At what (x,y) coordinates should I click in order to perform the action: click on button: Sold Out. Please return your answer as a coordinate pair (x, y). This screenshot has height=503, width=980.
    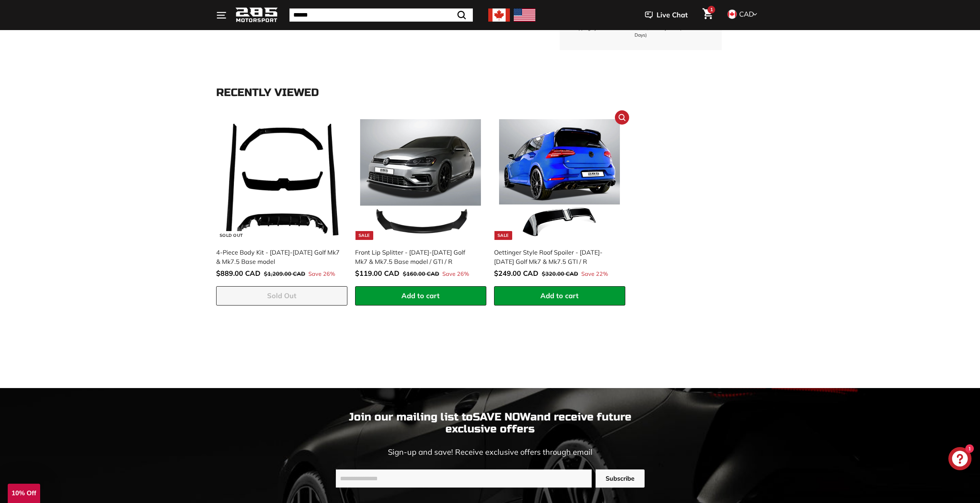
    Looking at the image, I should click on (282, 296).